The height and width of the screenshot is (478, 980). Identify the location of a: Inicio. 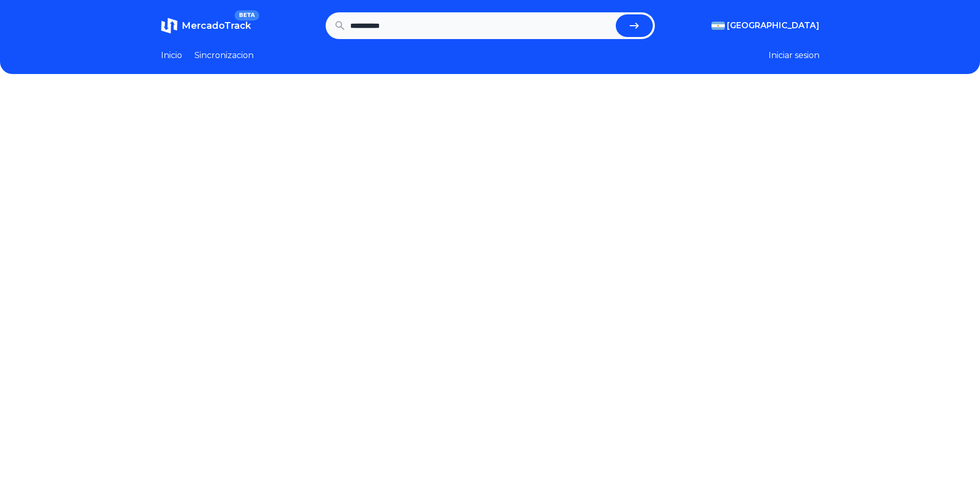
(171, 55).